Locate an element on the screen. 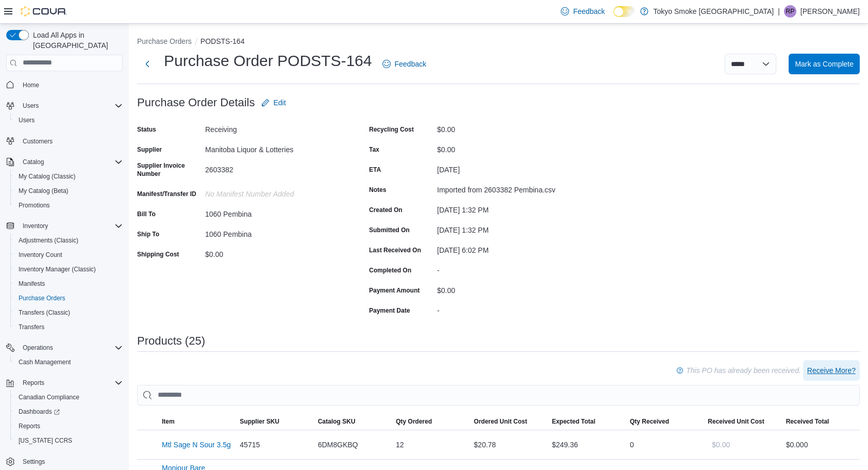 The image size is (868, 470). span: Receive More? is located at coordinates (831, 370).